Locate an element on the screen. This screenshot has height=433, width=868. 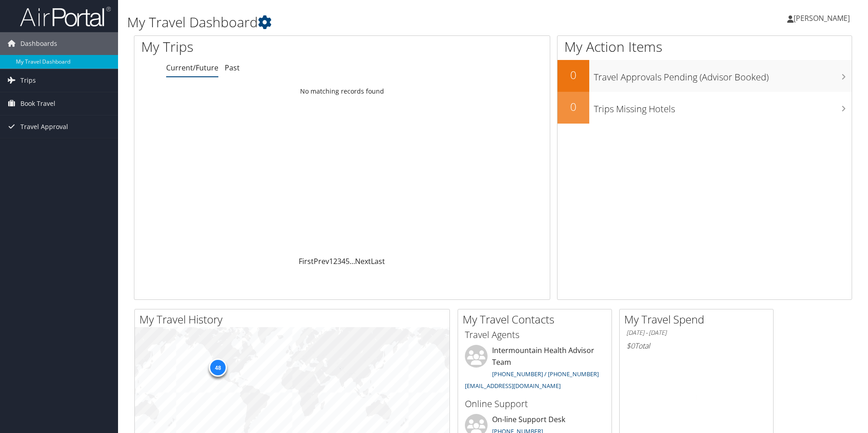
h3: Online Support is located at coordinates (535, 404).